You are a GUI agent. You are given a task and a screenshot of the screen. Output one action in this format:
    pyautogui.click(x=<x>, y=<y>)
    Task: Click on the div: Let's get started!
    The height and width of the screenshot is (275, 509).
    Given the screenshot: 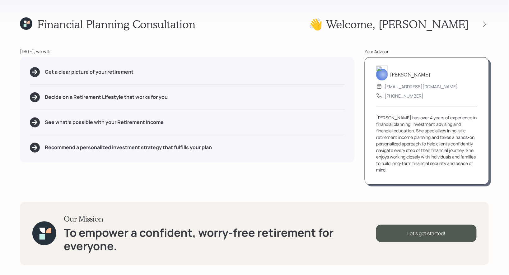 What is the action you would take?
    pyautogui.click(x=426, y=234)
    